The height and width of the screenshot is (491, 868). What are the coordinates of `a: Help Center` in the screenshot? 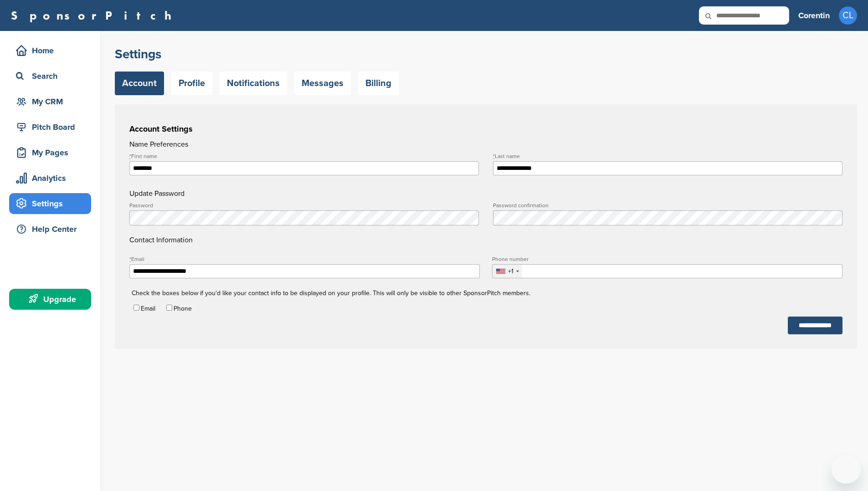 It's located at (50, 229).